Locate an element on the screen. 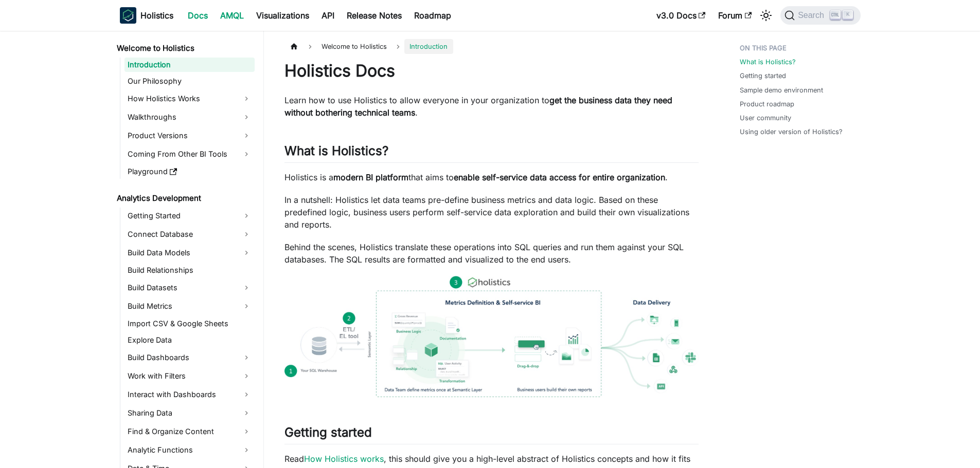  strong: modern BI platform is located at coordinates (371, 177).